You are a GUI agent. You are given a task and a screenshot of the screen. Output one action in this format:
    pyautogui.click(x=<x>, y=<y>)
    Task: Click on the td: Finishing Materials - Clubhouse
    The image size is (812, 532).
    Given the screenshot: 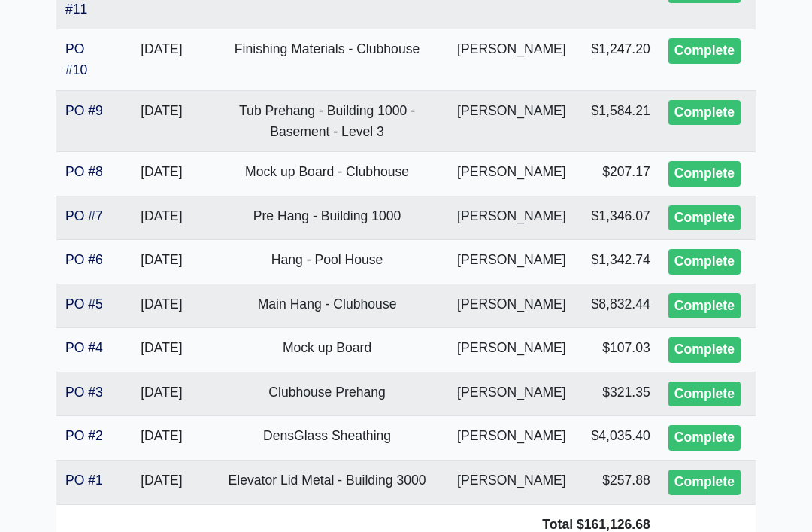 What is the action you would take?
    pyautogui.click(x=327, y=59)
    